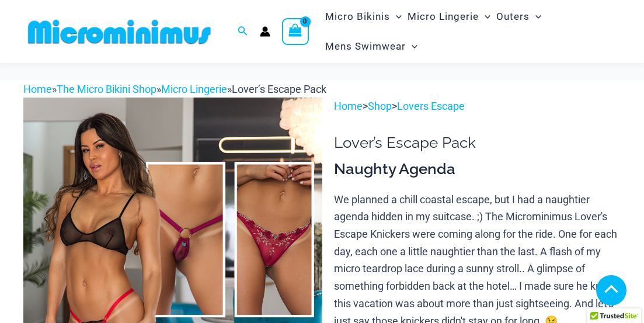 This screenshot has width=644, height=323. Describe the element at coordinates (357, 17) in the screenshot. I see `span: Micro Bikinis` at that location.